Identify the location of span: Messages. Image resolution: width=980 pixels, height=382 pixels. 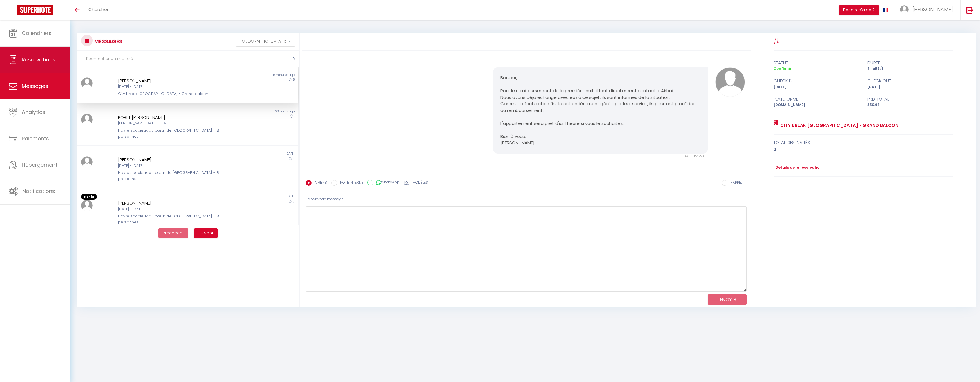
(35, 86).